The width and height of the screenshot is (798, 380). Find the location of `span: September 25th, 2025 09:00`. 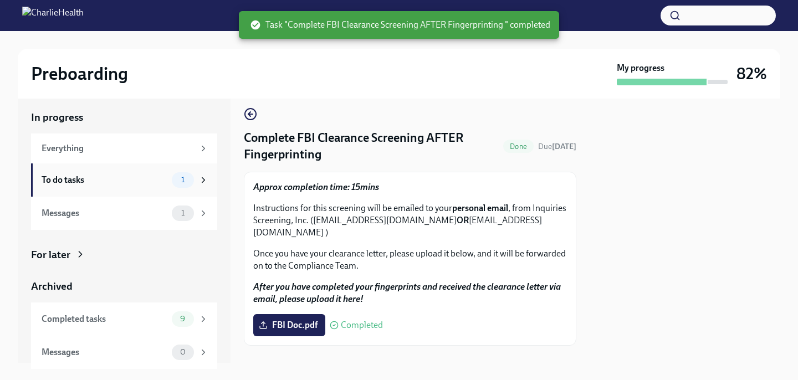

span: September 25th, 2025 09:00 is located at coordinates (557, 146).